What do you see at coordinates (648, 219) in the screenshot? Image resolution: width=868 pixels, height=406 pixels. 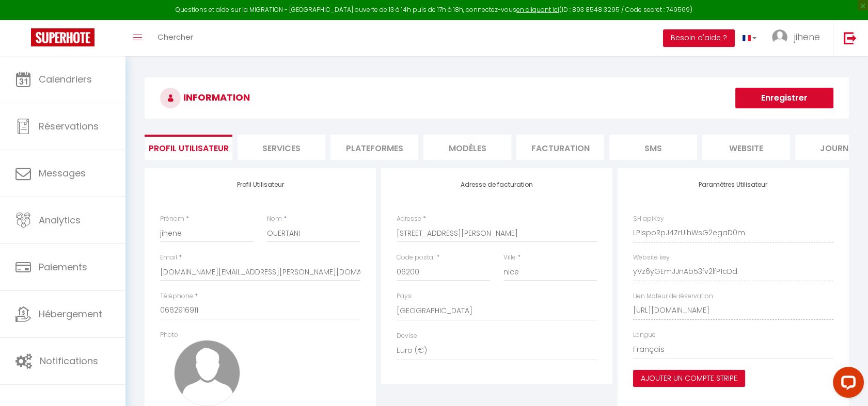 I see `label: SH apiKey` at bounding box center [648, 219].